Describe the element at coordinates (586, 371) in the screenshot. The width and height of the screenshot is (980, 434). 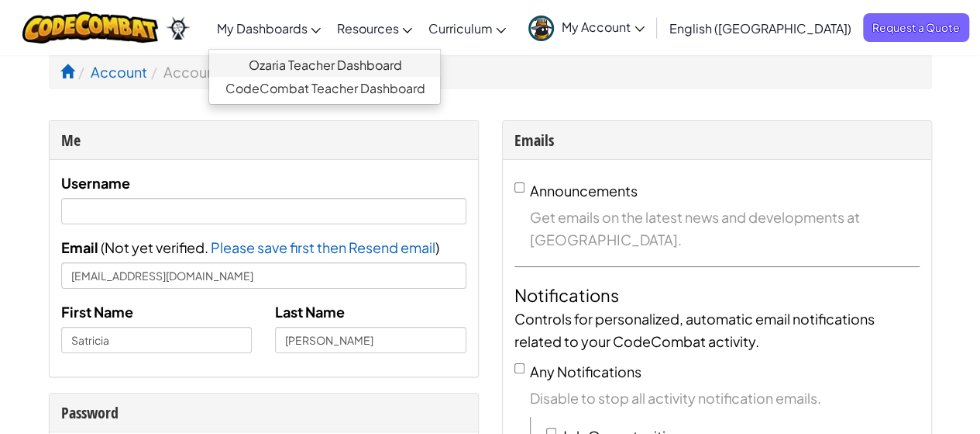
I see `label: Any Notifications` at that location.